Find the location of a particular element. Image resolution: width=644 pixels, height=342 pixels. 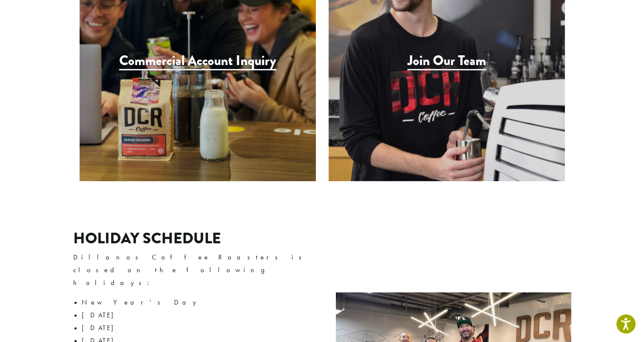

p: Dillanos Coffee Roasters is closed on the following holidays: is located at coordinates (194, 270).